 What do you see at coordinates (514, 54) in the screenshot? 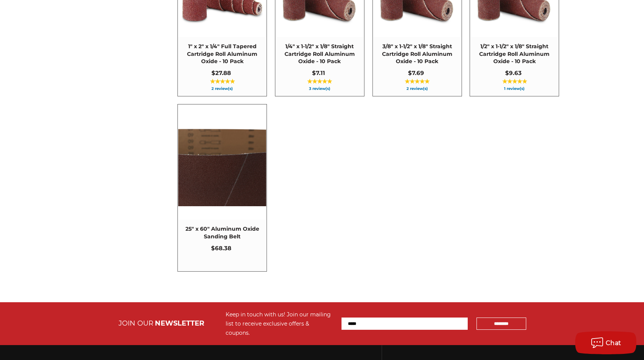
I see `span: 1/2" x 1-1/2" x 1/8" Straight Cartridge Roll Aluminum Oxide - 10 Pack` at bounding box center [514, 54].